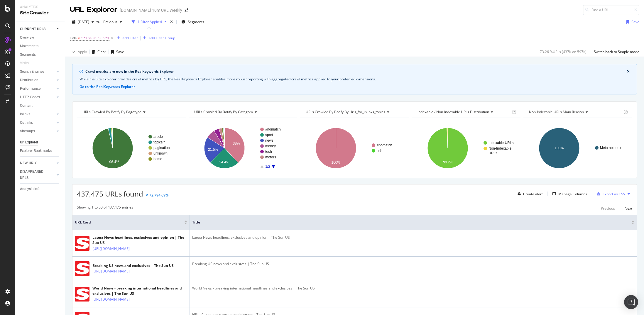  I want to click on a: Movements, so click(40, 46).